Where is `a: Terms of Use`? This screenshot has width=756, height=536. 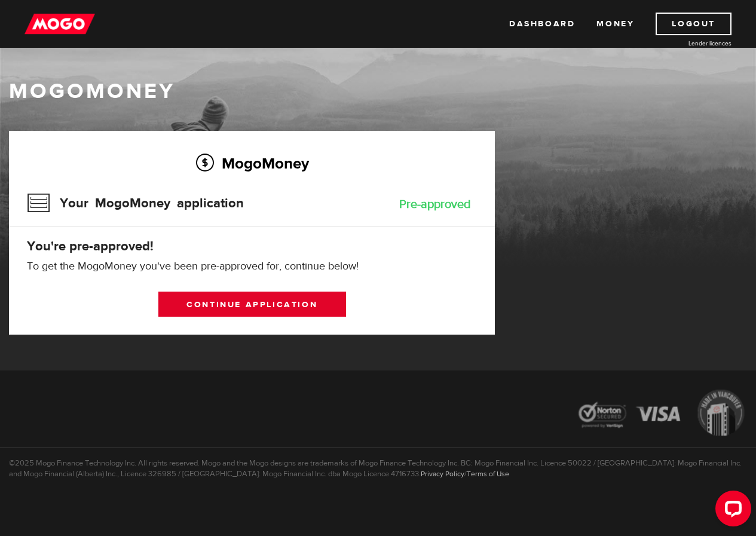
a: Terms of Use is located at coordinates (488, 473).